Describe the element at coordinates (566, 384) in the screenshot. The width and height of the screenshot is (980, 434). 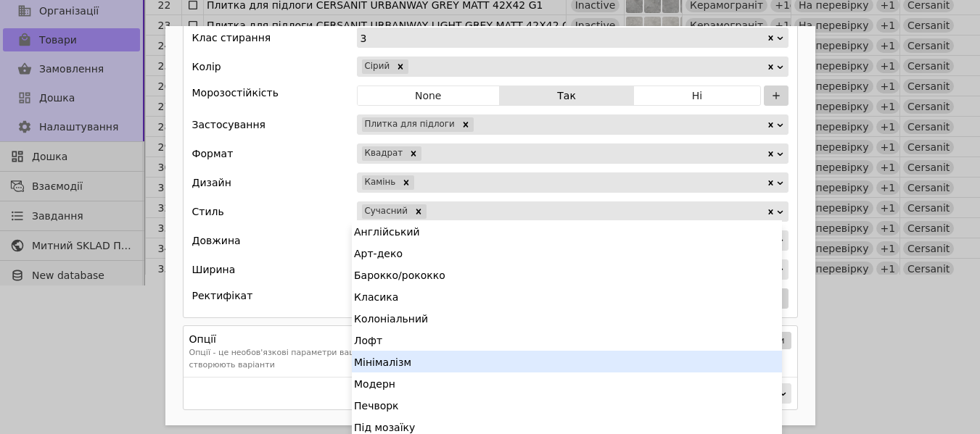
I see `div: Модерн` at that location.